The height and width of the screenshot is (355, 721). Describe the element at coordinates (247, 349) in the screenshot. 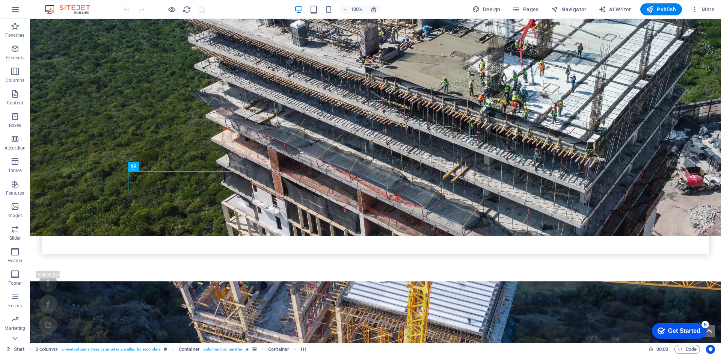

I see `i: Element contains an animation` at that location.